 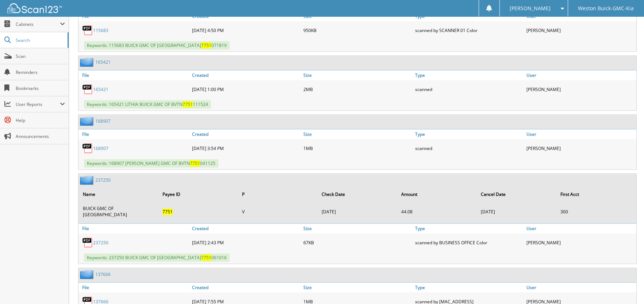 I want to click on span: Cabinets, so click(x=38, y=24).